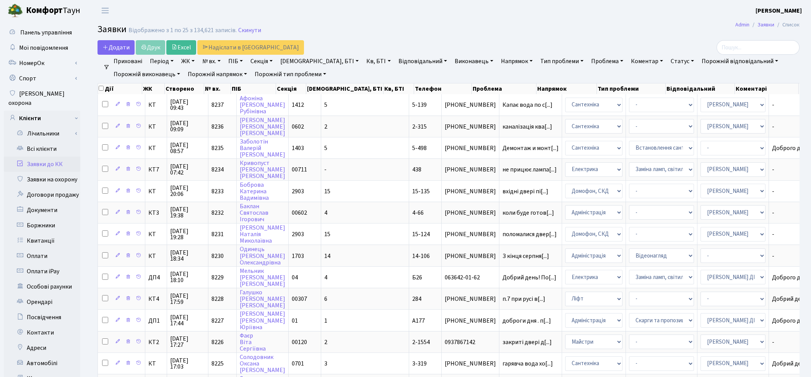 This screenshot has width=811, height=377. I want to click on span: закриті двері д[...], so click(527, 342).